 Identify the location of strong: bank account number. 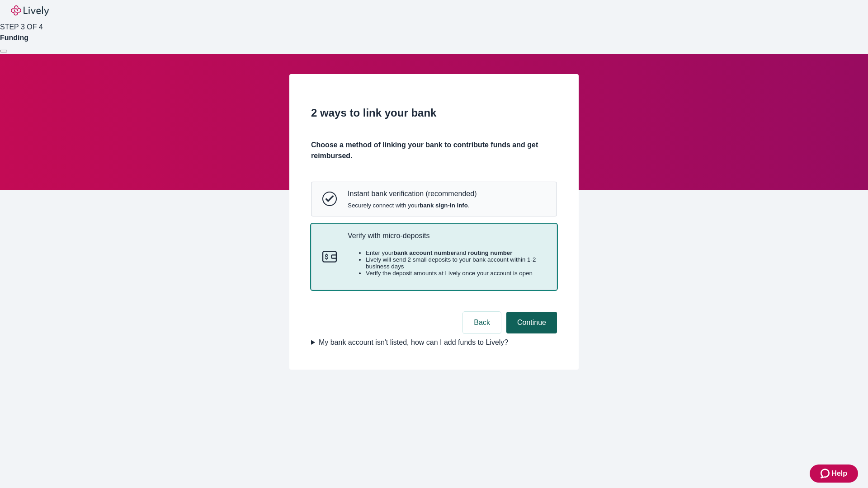
(425, 252).